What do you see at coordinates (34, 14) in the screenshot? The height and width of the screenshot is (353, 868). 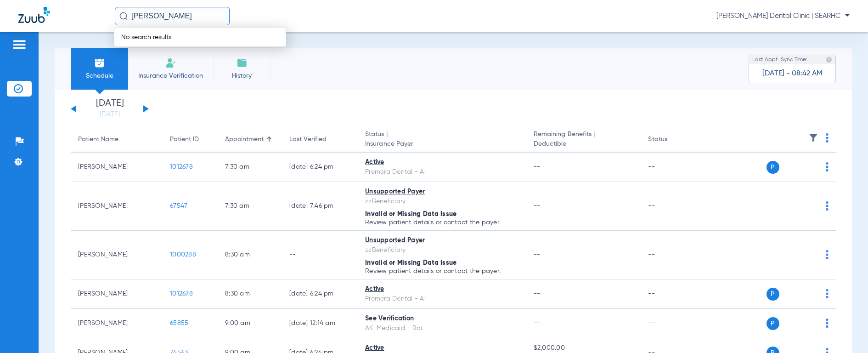 I see `img: Zuub Logo` at bounding box center [34, 14].